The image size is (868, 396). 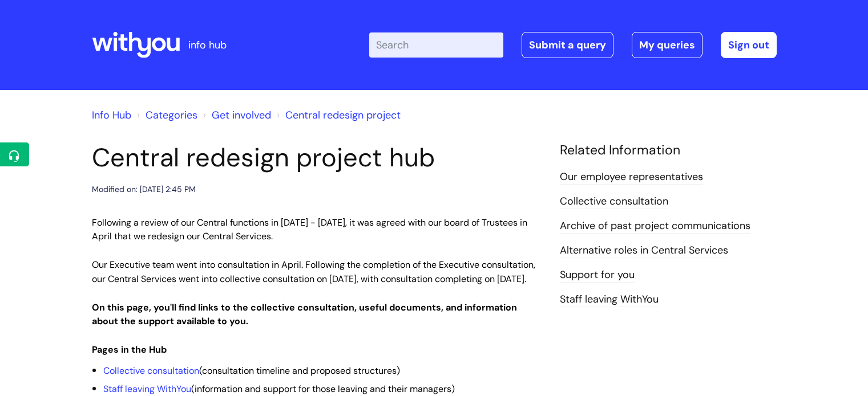 What do you see at coordinates (631, 177) in the screenshot?
I see `a: Our employee representatives` at bounding box center [631, 177].